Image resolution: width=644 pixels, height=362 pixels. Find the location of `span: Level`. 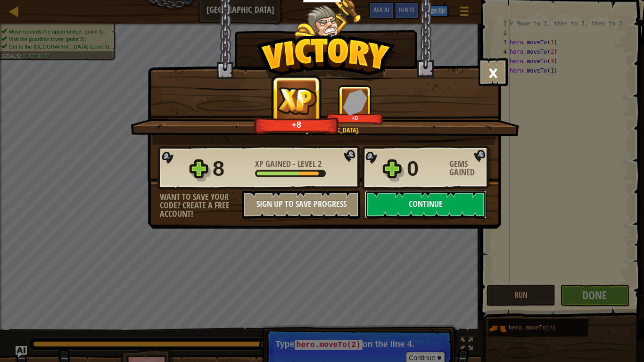

span: Level is located at coordinates (306, 164).